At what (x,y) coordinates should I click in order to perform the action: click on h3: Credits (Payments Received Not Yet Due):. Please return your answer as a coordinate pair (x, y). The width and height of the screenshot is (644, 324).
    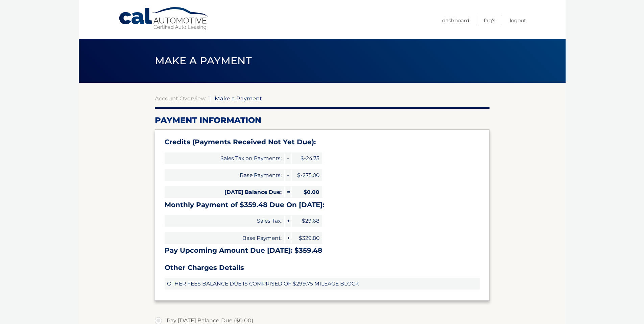
    Looking at the image, I should click on (322, 142).